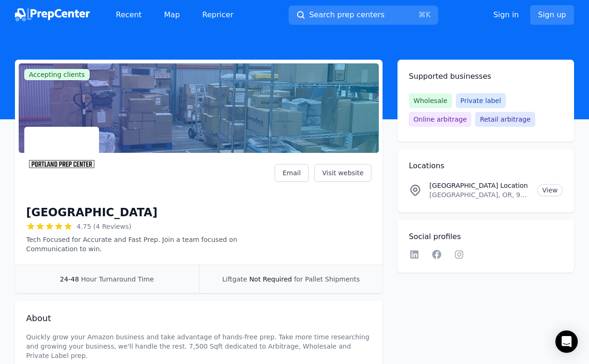  What do you see at coordinates (342, 173) in the screenshot?
I see `a: Visit website` at bounding box center [342, 173].